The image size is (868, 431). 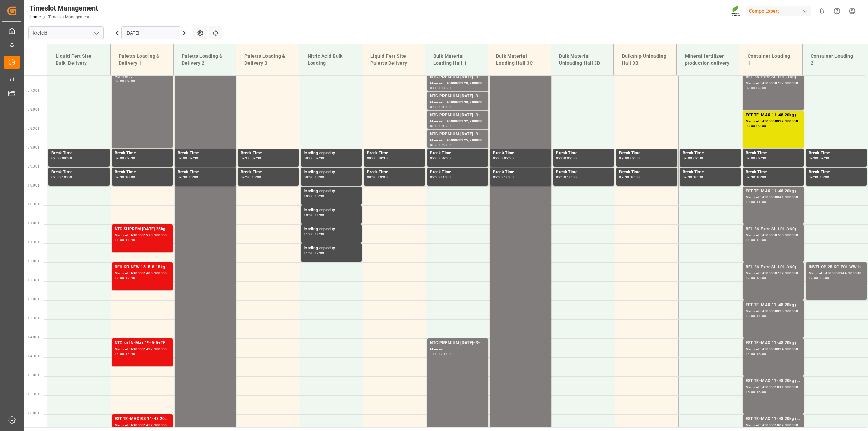 I want to click on div: 08:30, so click(x=435, y=145).